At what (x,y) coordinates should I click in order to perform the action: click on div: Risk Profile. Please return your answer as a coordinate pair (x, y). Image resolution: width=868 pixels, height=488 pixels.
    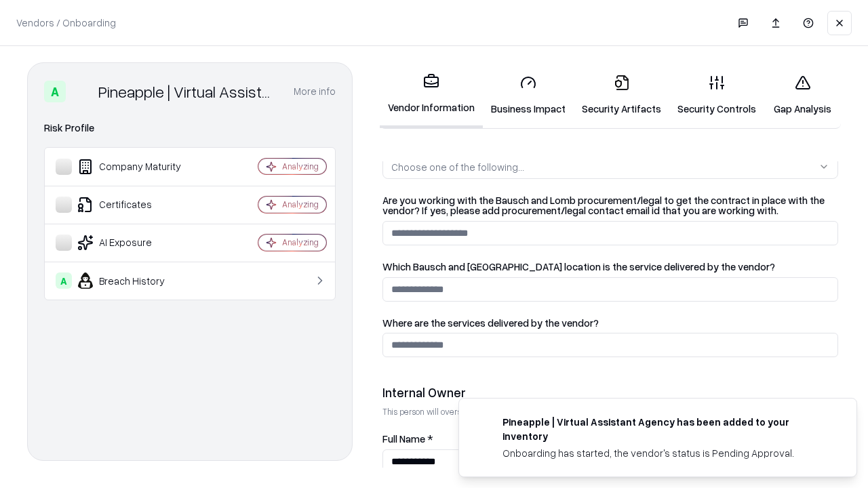
    Looking at the image, I should click on (190, 128).